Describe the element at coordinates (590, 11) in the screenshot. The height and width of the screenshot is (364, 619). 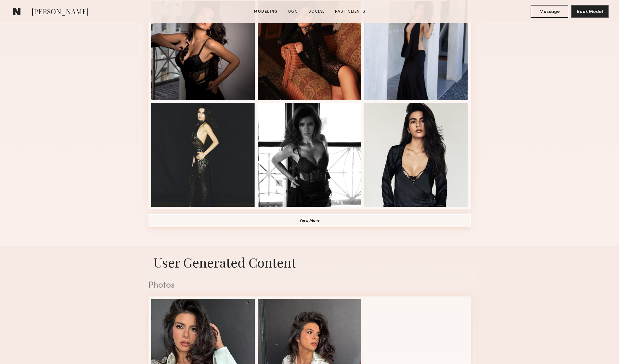
I see `a: Book Model` at that location.